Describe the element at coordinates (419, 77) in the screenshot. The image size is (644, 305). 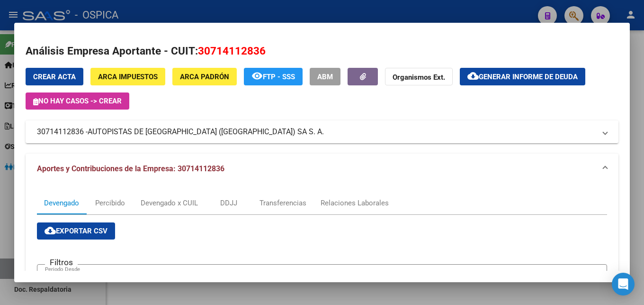
I see `strong: Organismos Ext.` at that location.